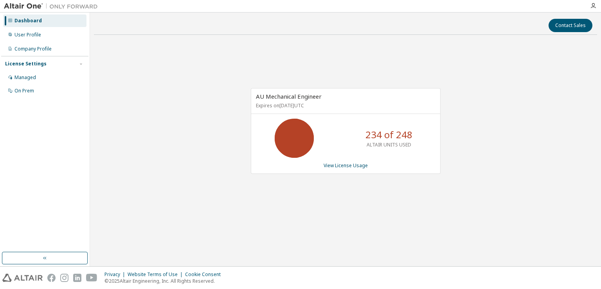  What do you see at coordinates (64, 278) in the screenshot?
I see `img: instagram.svg` at bounding box center [64, 278].